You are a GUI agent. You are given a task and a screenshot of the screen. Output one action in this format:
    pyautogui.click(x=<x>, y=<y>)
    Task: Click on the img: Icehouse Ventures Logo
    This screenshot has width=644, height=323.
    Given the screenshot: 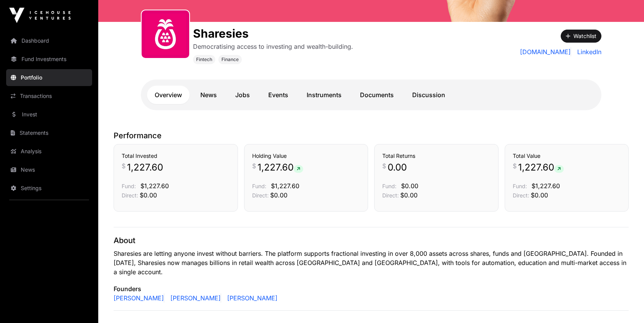 What is the action you would take?
    pyautogui.click(x=40, y=16)
    